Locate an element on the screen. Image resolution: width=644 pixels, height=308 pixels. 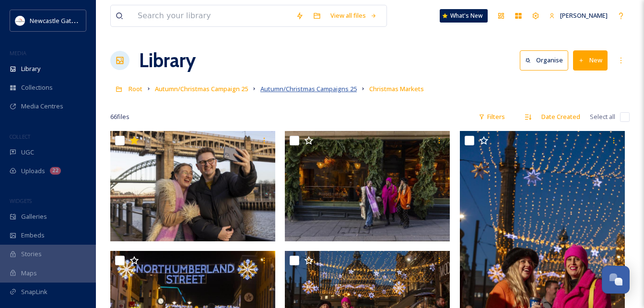
span: Autumn/Christmas Campaigns 25 is located at coordinates (309, 89).